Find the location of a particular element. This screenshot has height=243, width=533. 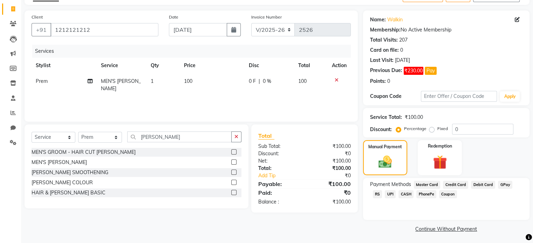

label: Date is located at coordinates (173, 17).